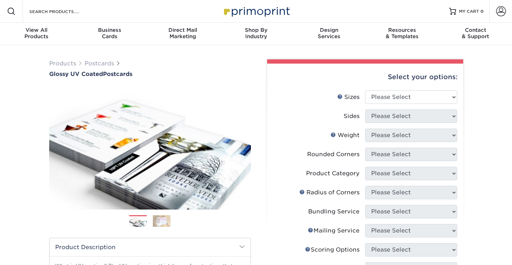 This screenshot has width=512, height=265. I want to click on div: Cards, so click(110, 33).